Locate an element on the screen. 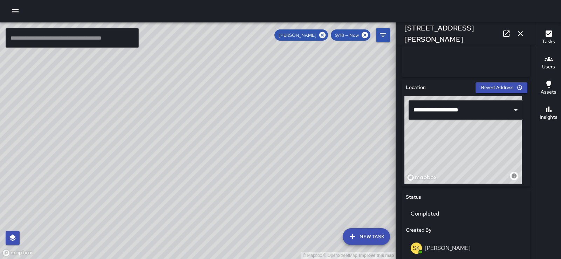  h6: Users is located at coordinates (548, 67).